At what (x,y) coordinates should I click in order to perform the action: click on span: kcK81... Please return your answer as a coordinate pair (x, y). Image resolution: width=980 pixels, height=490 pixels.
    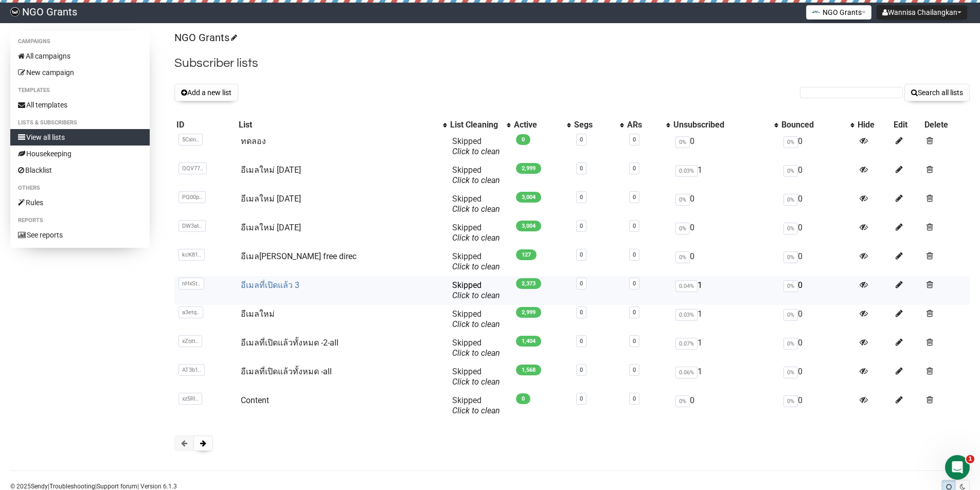
    Looking at the image, I should click on (192, 255).